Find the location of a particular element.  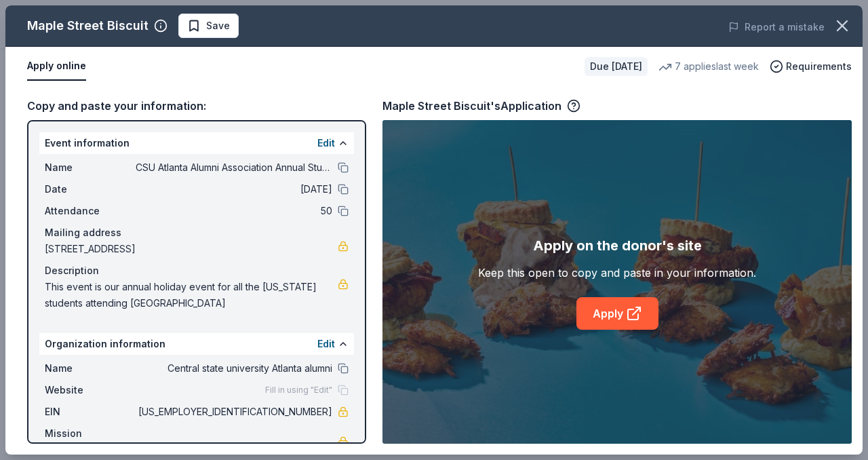

span: EIN is located at coordinates (90, 411).